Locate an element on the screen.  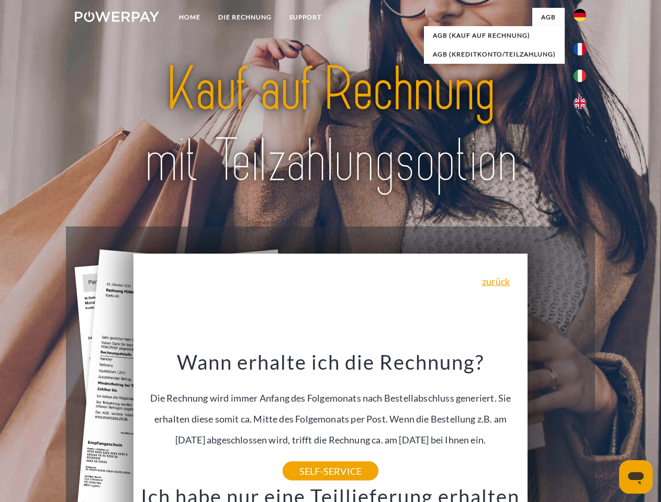
img: logo-powerpay-white.svg is located at coordinates (117, 17).